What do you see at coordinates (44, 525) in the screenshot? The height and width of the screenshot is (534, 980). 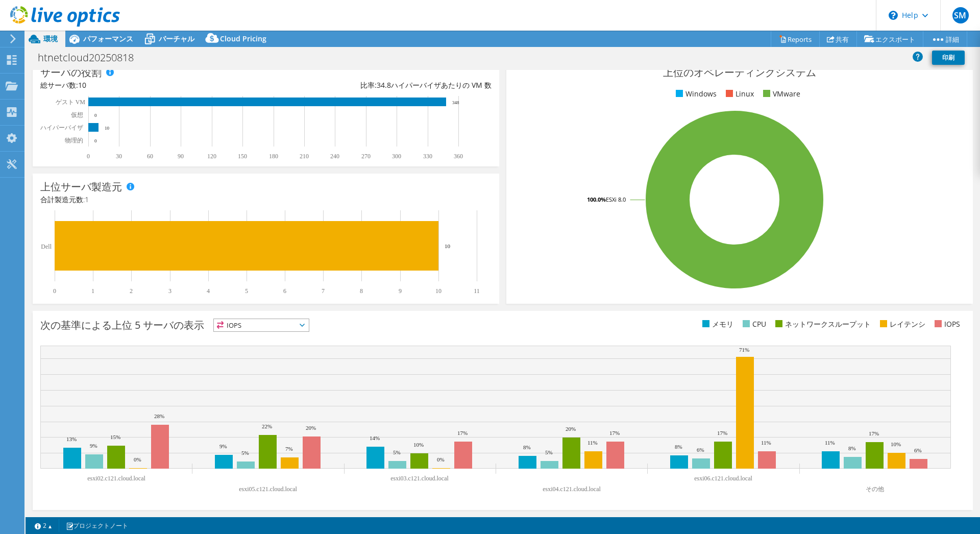 I see `a: 2` at bounding box center [44, 525].